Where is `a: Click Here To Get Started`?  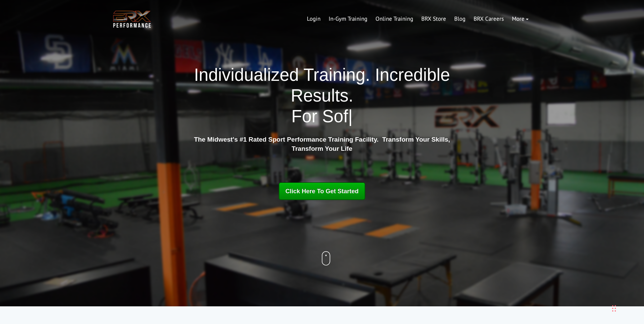 a: Click Here To Get Started is located at coordinates (322, 191).